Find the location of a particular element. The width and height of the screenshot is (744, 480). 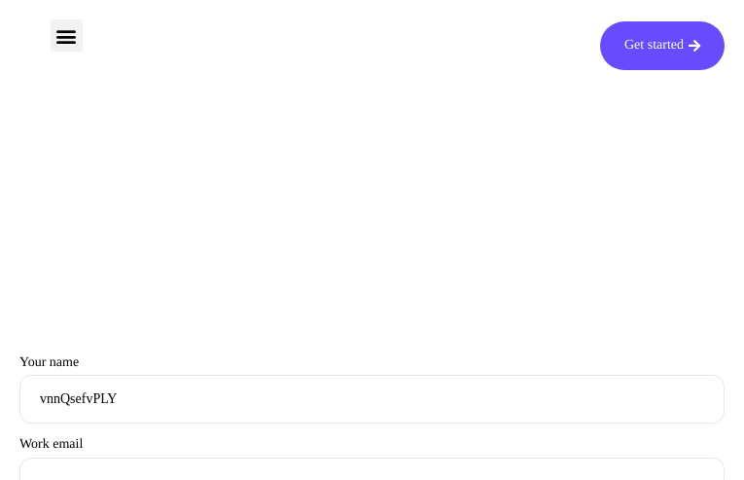

input: Your name is located at coordinates (372, 399).